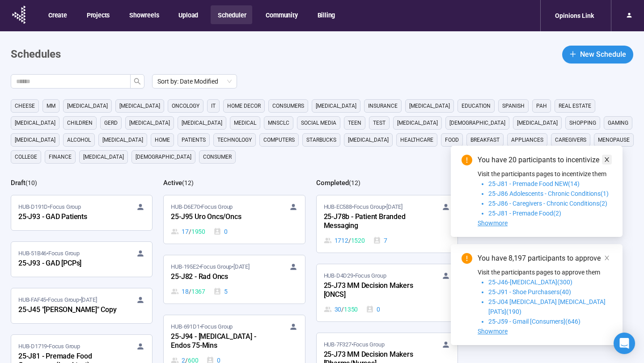 This screenshot has height=363, width=644. I want to click on span: Patients, so click(194, 140).